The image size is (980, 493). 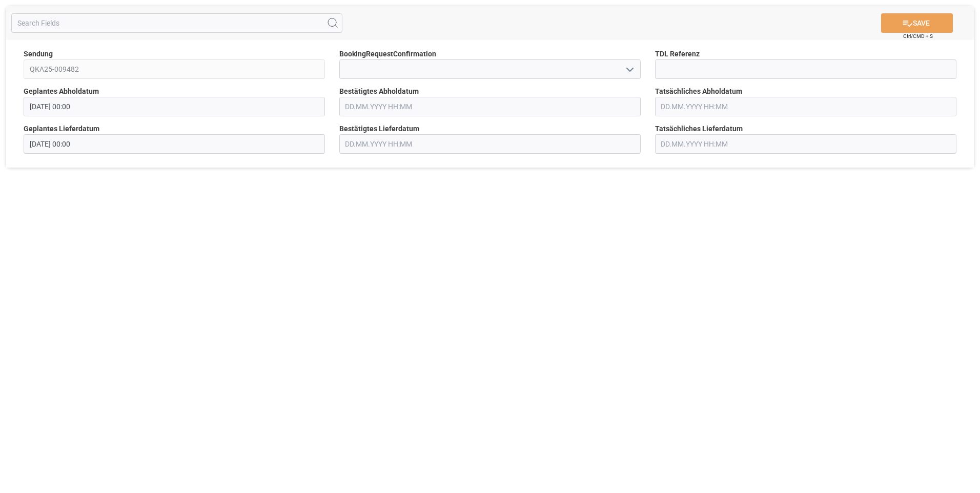 I want to click on span: Tatsächliches Abholdatum, so click(x=698, y=91).